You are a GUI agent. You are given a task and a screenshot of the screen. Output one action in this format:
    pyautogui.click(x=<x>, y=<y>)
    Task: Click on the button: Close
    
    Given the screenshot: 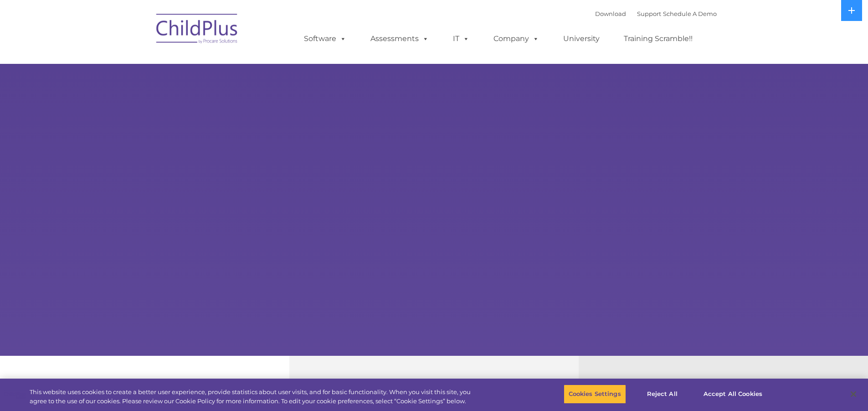 What is the action you would take?
    pyautogui.click(x=853, y=394)
    